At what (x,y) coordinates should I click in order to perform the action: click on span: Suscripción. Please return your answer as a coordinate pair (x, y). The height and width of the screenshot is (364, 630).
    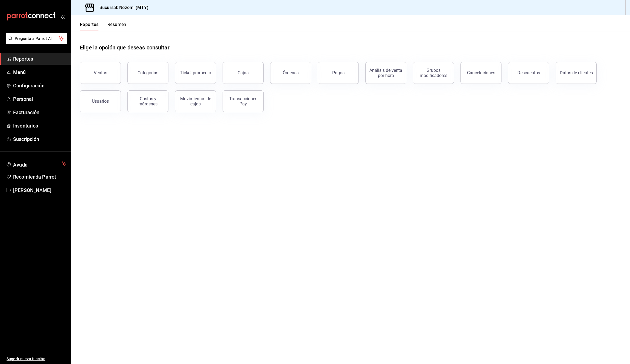
    Looking at the image, I should click on (39, 139).